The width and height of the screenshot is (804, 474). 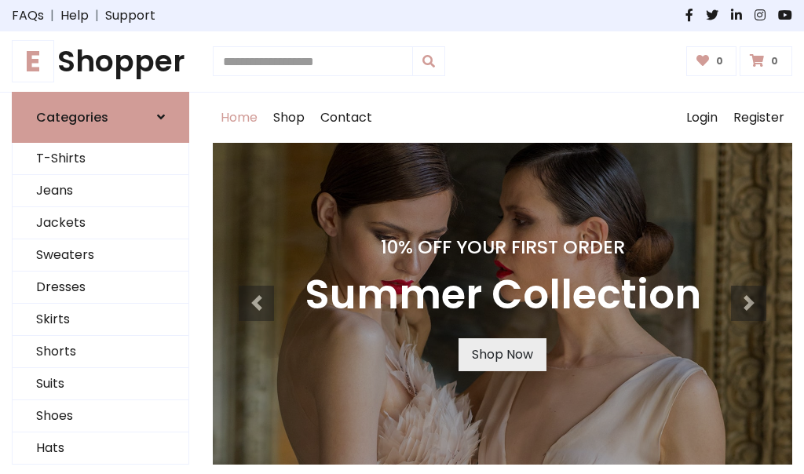 I want to click on a: Skirts, so click(x=101, y=320).